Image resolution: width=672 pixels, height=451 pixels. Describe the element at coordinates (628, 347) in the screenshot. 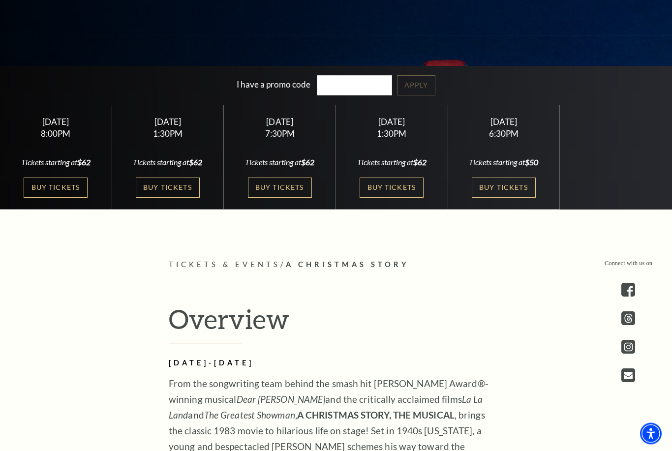

I see `a: instagram - open in a new tab` at that location.